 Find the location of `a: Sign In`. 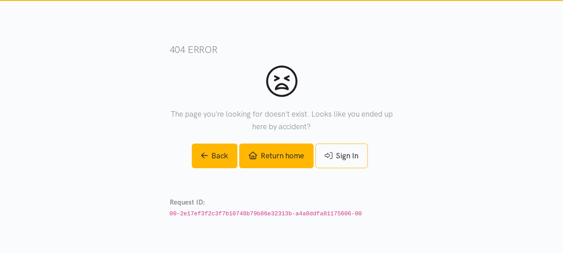

a: Sign In is located at coordinates (342, 156).